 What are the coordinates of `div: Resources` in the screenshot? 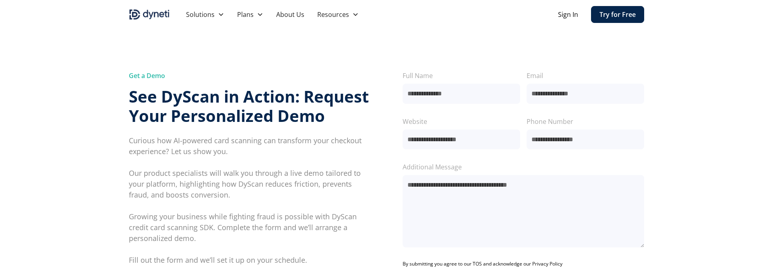 It's located at (333, 14).